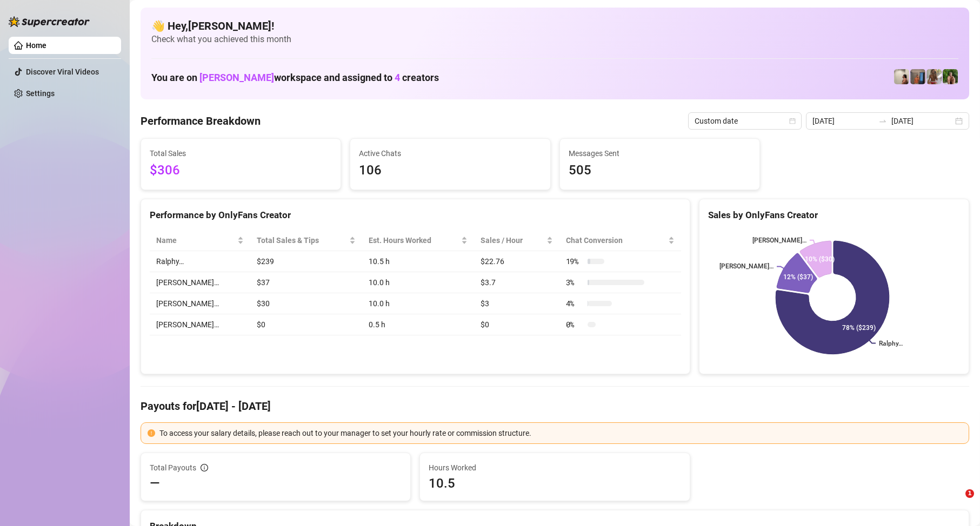  What do you see at coordinates (574, 262) in the screenshot?
I see `span: 19 %` at bounding box center [574, 262].